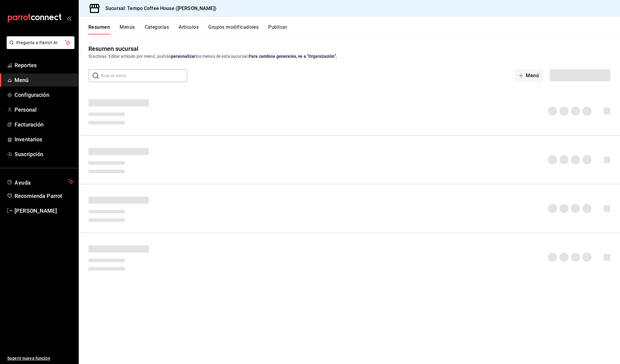 This screenshot has height=364, width=620. What do you see at coordinates (40, 358) in the screenshot?
I see `span: Sugerir nueva función` at bounding box center [40, 358].